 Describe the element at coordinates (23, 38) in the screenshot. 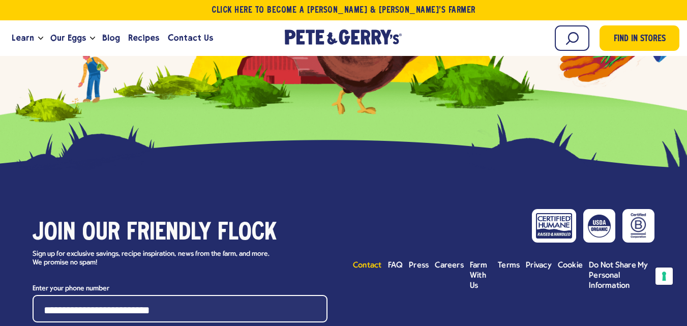

I see `a: Learn` at that location.